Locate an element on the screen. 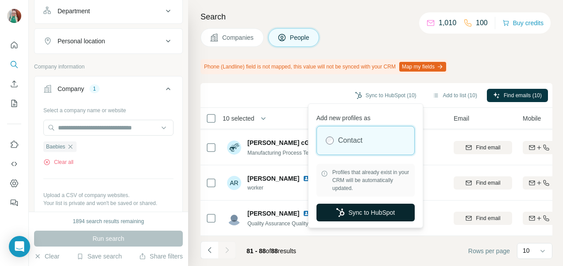  span: Rows per page is located at coordinates (489, 251).